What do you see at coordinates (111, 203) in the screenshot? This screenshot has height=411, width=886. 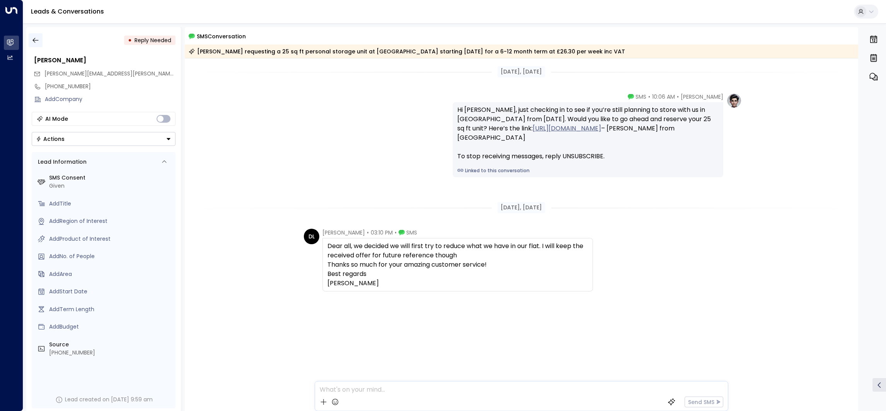 I see `div: AddTitle` at bounding box center [111, 203].